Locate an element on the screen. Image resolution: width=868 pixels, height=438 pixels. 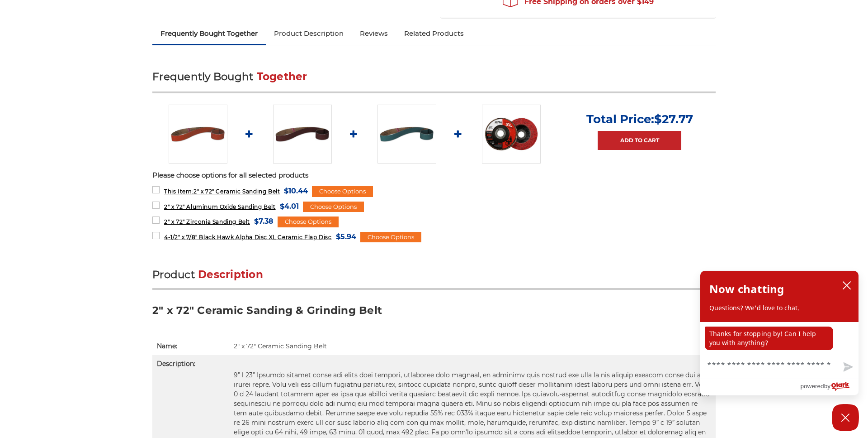
span: $4.01 is located at coordinates (289, 206).